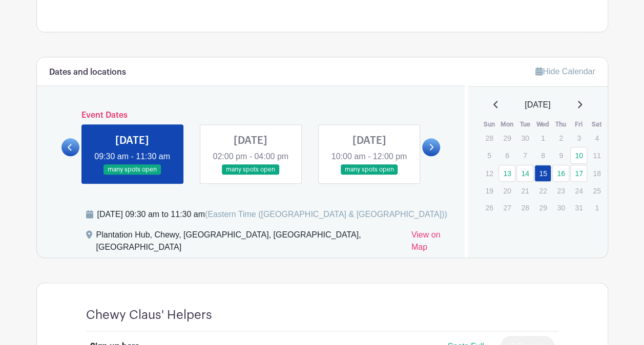 The width and height of the screenshot is (644, 345). I want to click on p: 27, so click(507, 208).